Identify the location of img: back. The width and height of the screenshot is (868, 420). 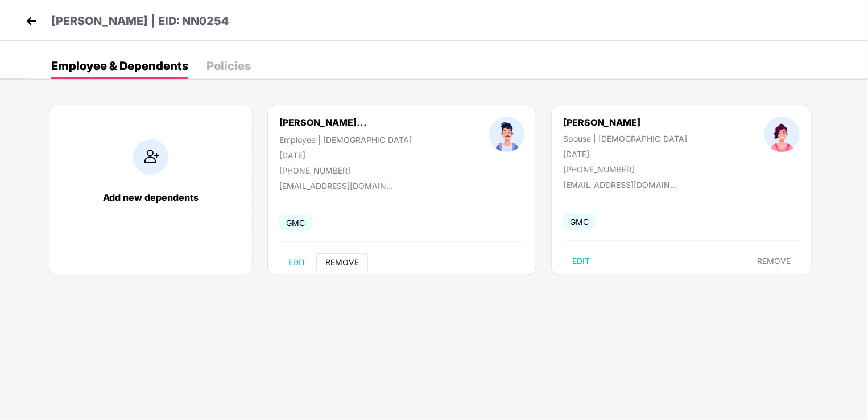
(31, 21).